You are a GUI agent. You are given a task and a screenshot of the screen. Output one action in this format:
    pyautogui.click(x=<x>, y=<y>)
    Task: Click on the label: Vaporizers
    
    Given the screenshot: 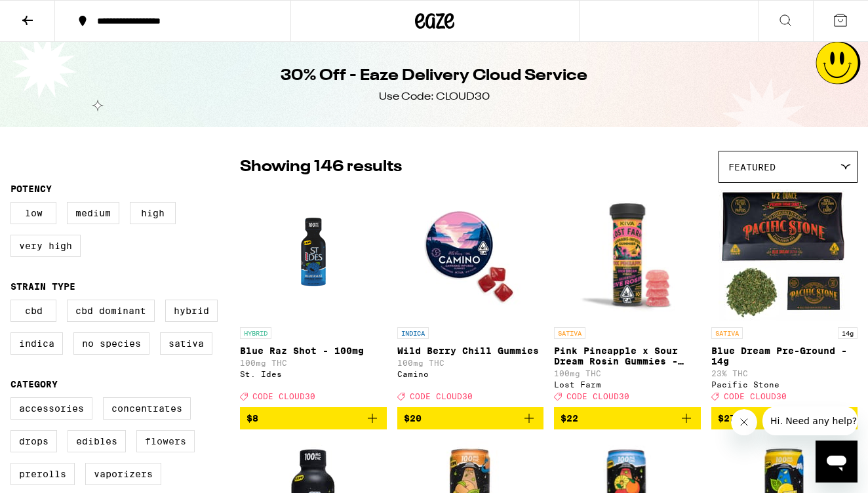 What is the action you would take?
    pyautogui.click(x=123, y=473)
    